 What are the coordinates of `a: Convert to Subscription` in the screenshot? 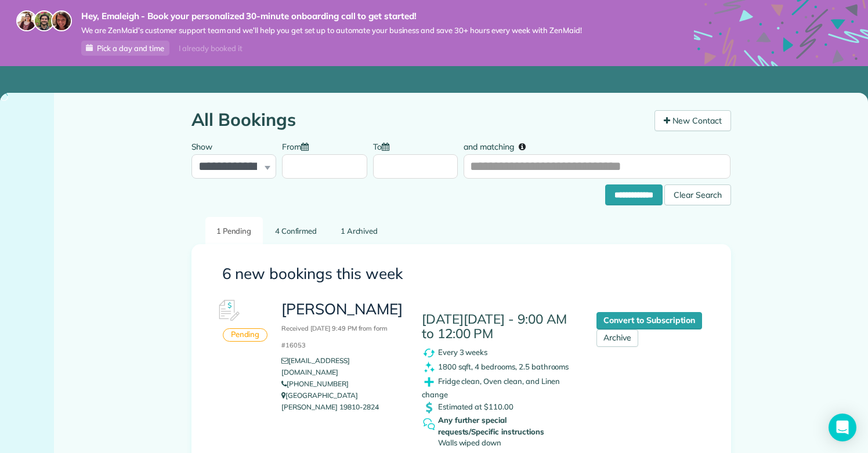 It's located at (649, 321).